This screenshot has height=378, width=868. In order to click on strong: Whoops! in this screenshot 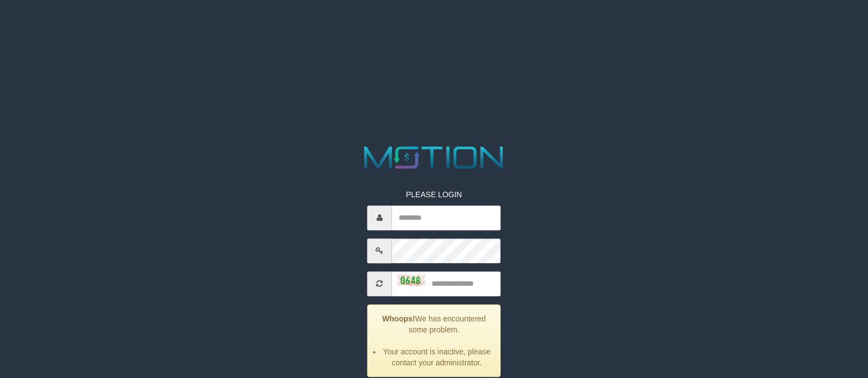, I will do `click(398, 319)`.